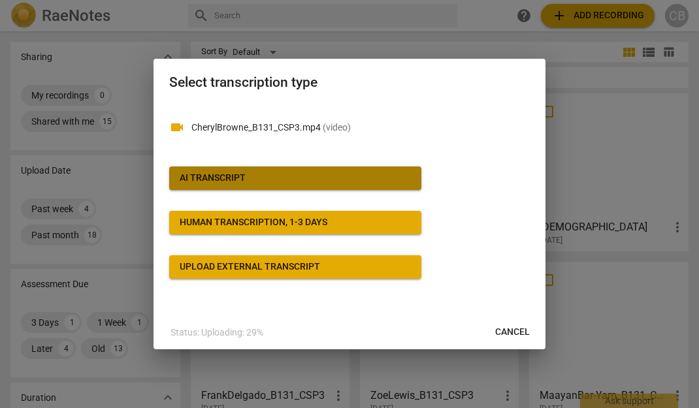 The image size is (699, 408). What do you see at coordinates (217, 332) in the screenshot?
I see `p: Status: Uploading: 29%` at bounding box center [217, 332].